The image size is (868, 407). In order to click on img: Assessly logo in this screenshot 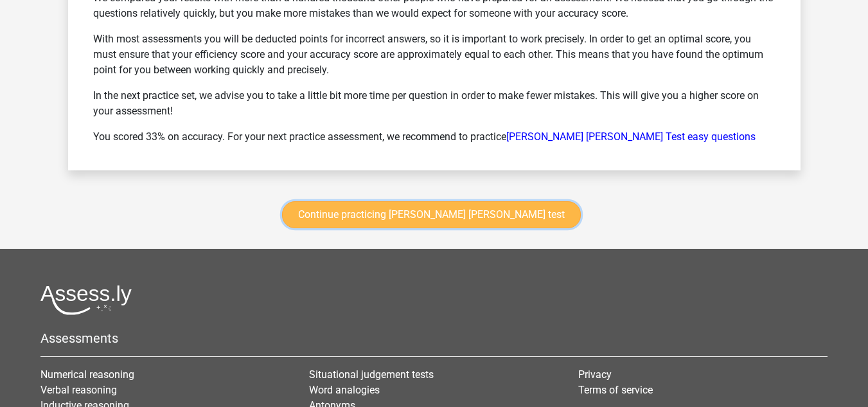, I will do `click(86, 299)`.